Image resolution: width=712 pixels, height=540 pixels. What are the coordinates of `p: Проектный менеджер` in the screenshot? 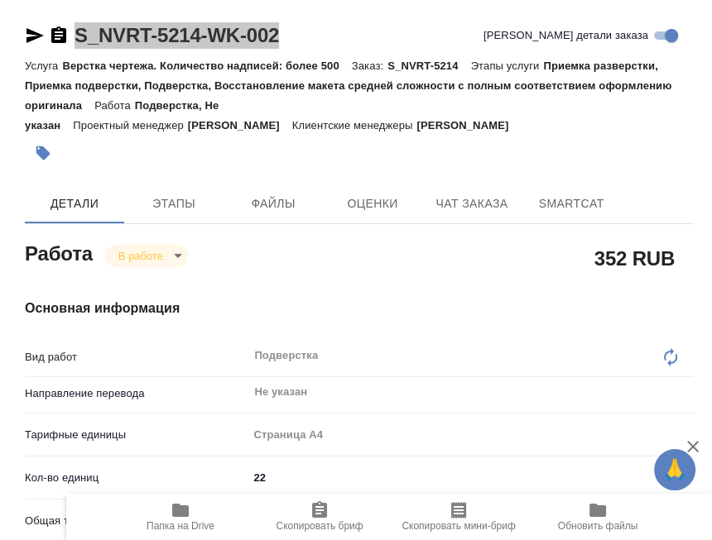 It's located at (130, 125).